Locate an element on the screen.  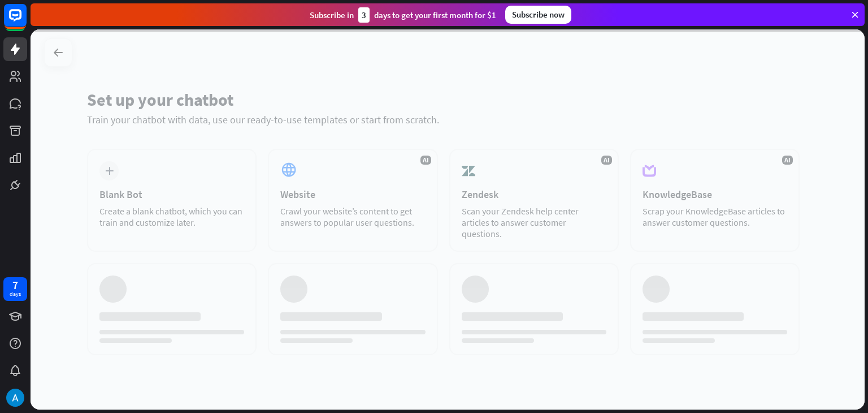
div: days is located at coordinates (15, 294).